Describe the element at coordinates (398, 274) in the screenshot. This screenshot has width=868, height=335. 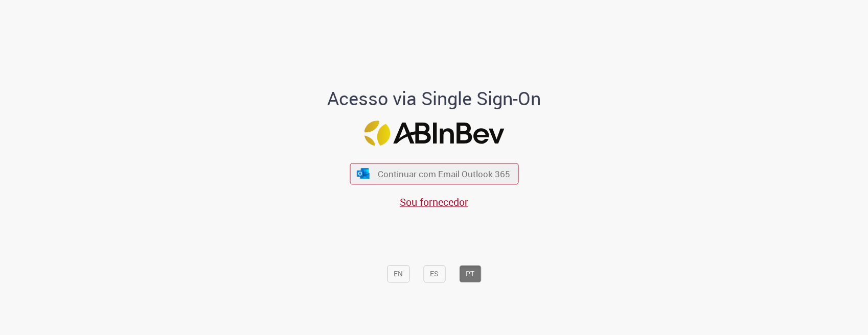
I see `button: EN` at that location.